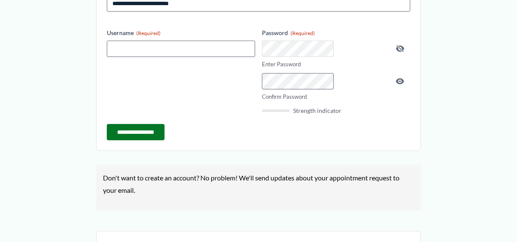 The width and height of the screenshot is (517, 242). Describe the element at coordinates (181, 33) in the screenshot. I see `label: Username` at that location.